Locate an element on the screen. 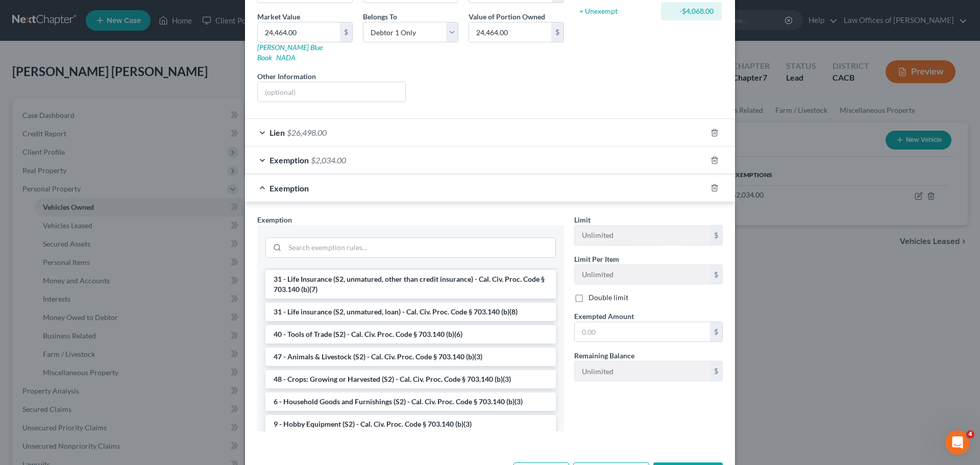 The height and width of the screenshot is (465, 980). li: 9 - Hobby Equipment (S2) - Cal. Civ. Proc. Code § 703.140 (b)(3) is located at coordinates (410, 425).